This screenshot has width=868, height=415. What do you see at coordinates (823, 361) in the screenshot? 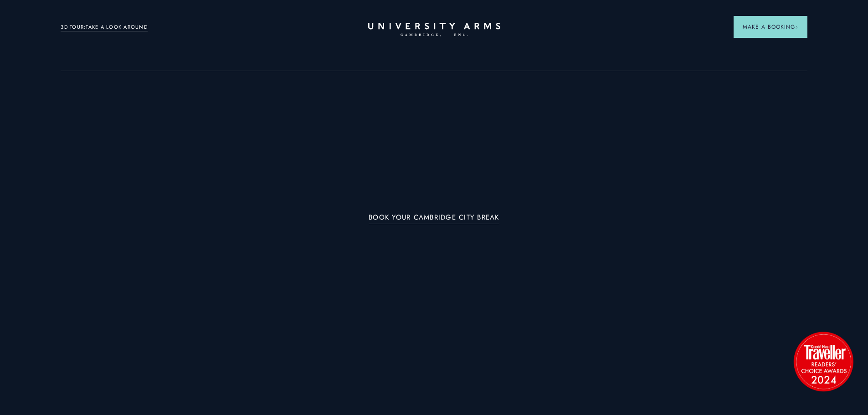
I see `img: image-2524eff8f0c5d55edbf694693304c4387916dea5-1501x1501-png` at bounding box center [823, 361].